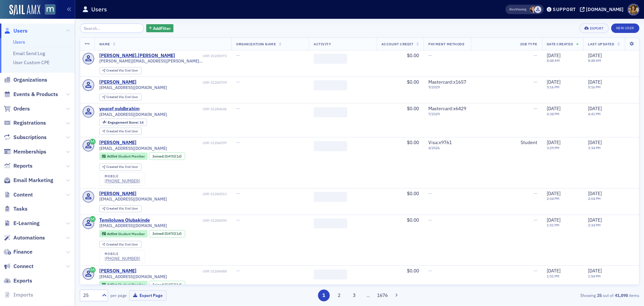 The width and height of the screenshot is (644, 306). I want to click on span: Date Created, so click(560, 44).